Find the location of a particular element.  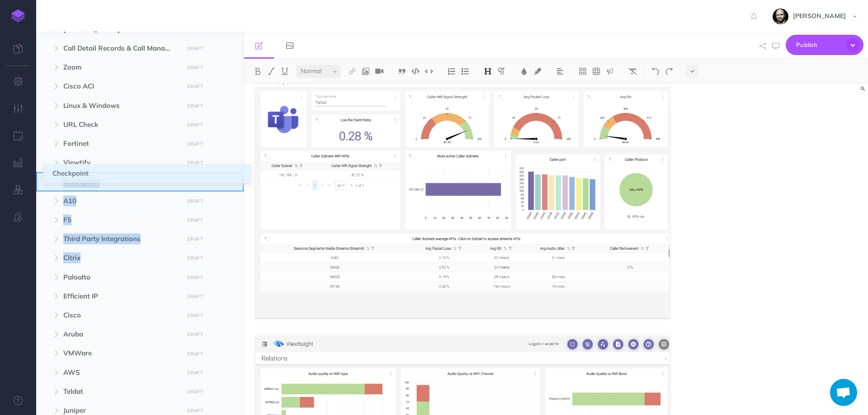

span: Paloalto is located at coordinates (120, 277).